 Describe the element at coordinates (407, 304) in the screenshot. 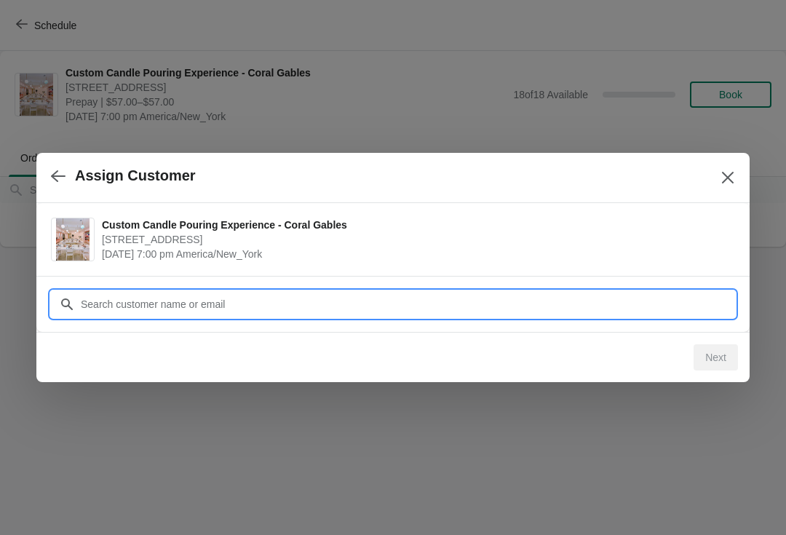

I see `input: Search customer name or email` at that location.